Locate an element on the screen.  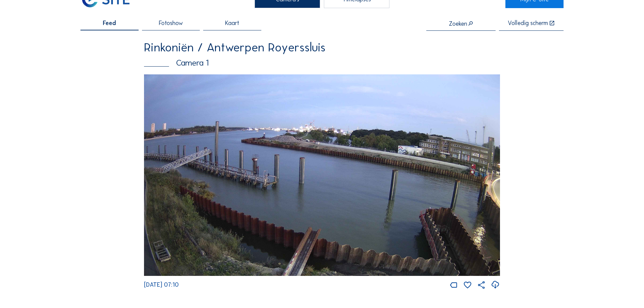
img: Image is located at coordinates (322, 175).